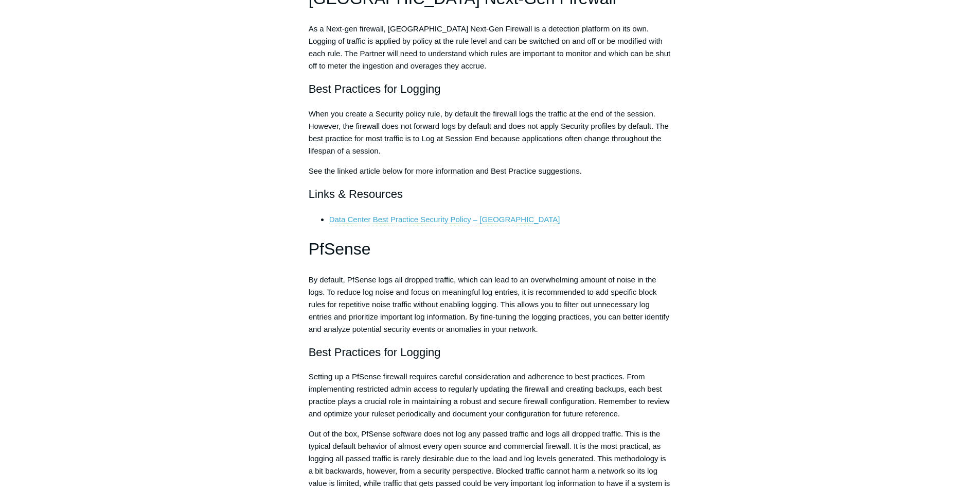  What do you see at coordinates (490, 132) in the screenshot?
I see `p: When you create a Security policy rule, by default the firewall logs the traffic at the end of th...` at bounding box center [490, 132].